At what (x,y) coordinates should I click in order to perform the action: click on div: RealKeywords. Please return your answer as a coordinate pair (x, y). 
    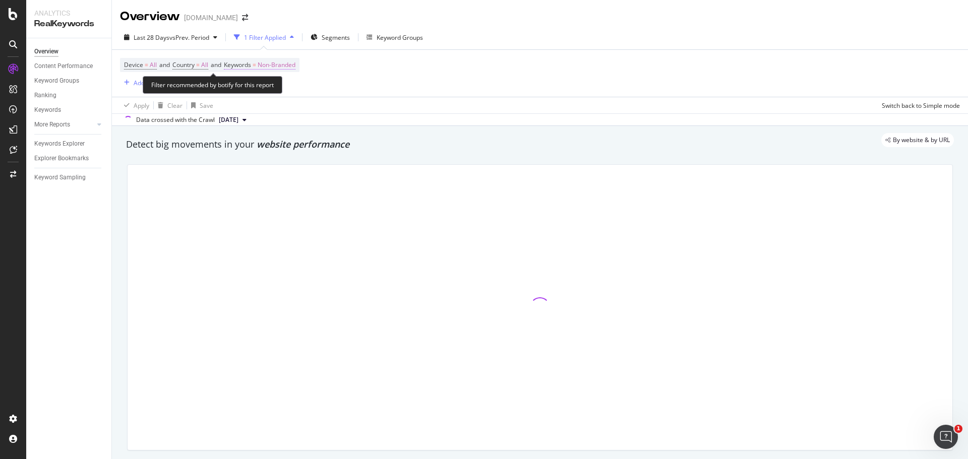
    Looking at the image, I should click on (69, 24).